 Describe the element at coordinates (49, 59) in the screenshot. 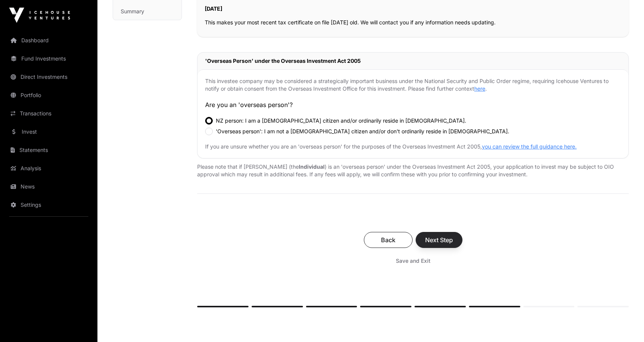

I see `a: Fund Investments` at that location.